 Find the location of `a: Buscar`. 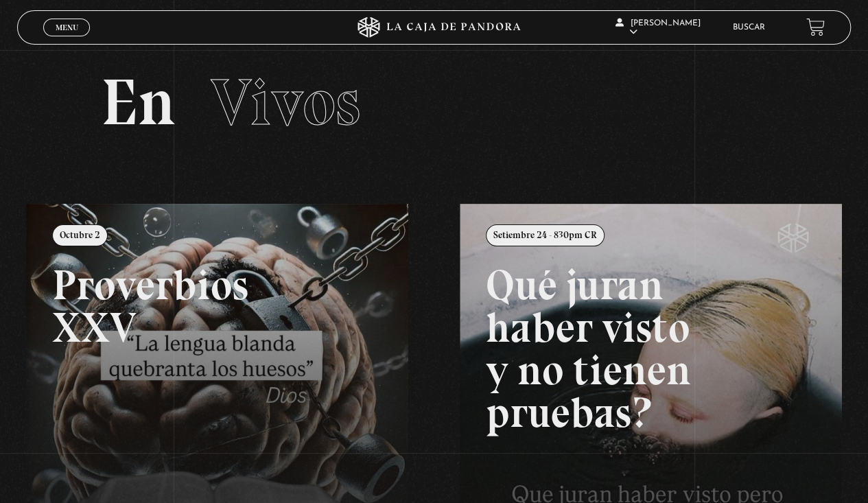

a: Buscar is located at coordinates (749, 27).